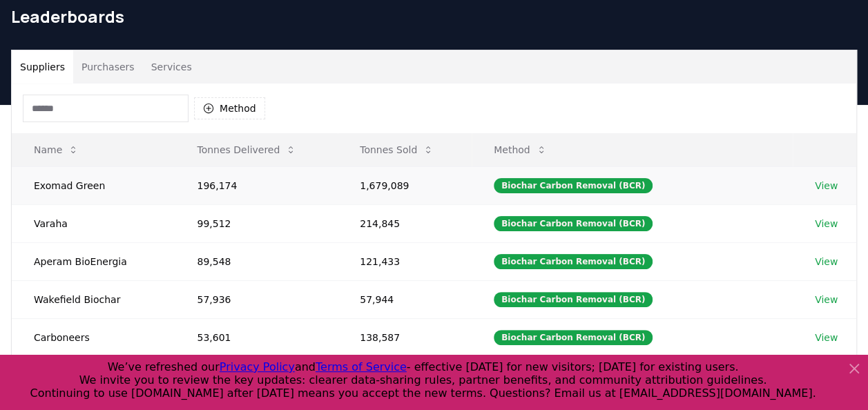 The width and height of the screenshot is (868, 410). I want to click on td: 89,548, so click(256, 261).